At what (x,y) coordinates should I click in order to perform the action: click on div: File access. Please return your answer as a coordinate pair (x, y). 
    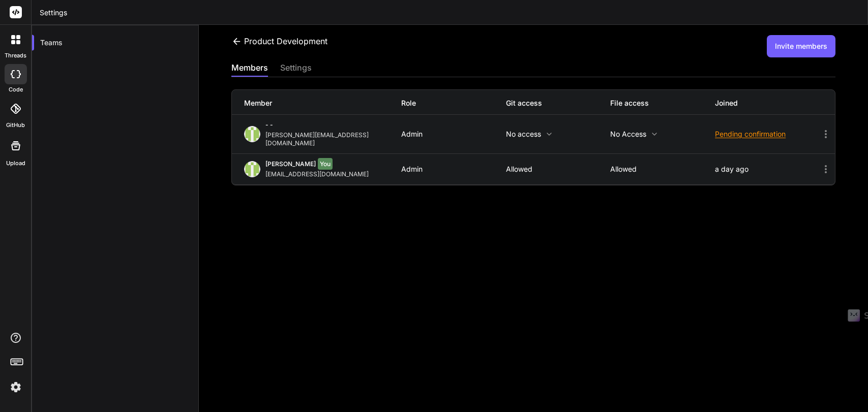
    Looking at the image, I should click on (662, 103).